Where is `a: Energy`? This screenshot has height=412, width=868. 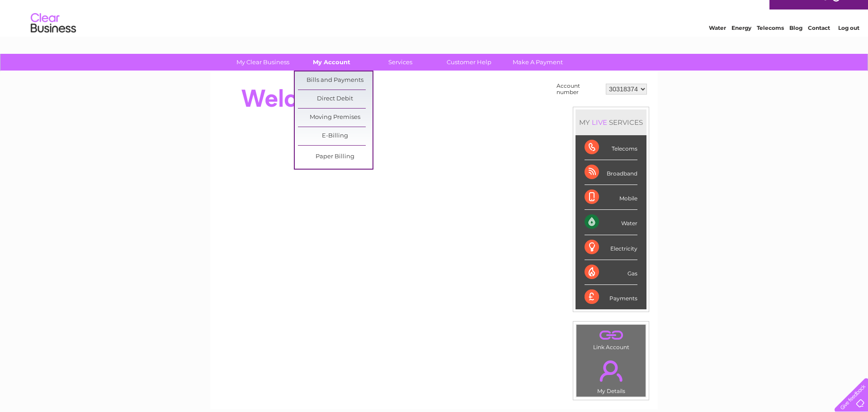
a: Energy is located at coordinates (742, 41).